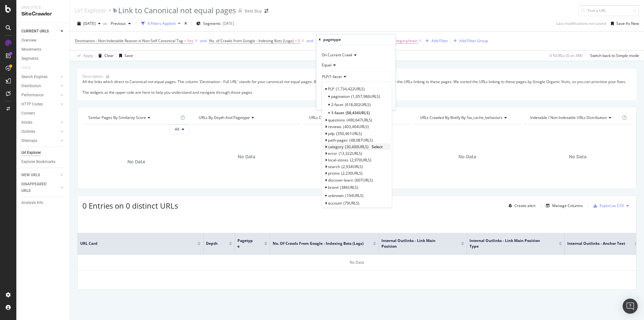  I want to click on button: All, so click(179, 129).